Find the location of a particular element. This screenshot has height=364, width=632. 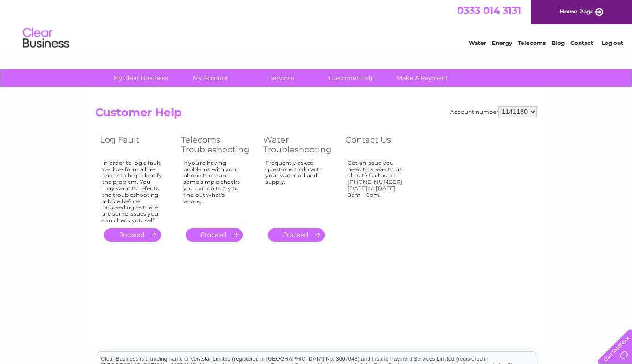

th: Contact Us is located at coordinates (381, 144).